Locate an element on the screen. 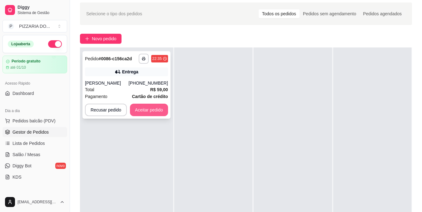 Image resolution: width=422 pixels, height=212 pixels. a: KDS is located at coordinates (35, 177).